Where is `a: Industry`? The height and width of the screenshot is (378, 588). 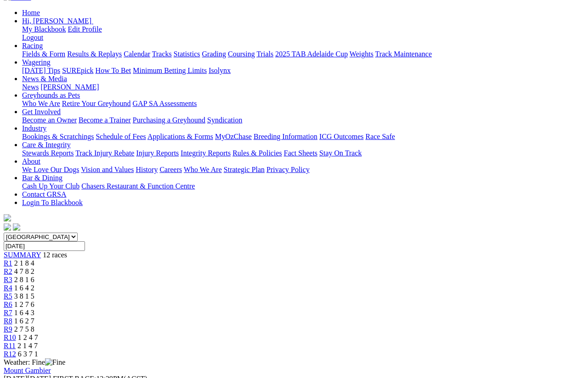 a: Industry is located at coordinates (34, 128).